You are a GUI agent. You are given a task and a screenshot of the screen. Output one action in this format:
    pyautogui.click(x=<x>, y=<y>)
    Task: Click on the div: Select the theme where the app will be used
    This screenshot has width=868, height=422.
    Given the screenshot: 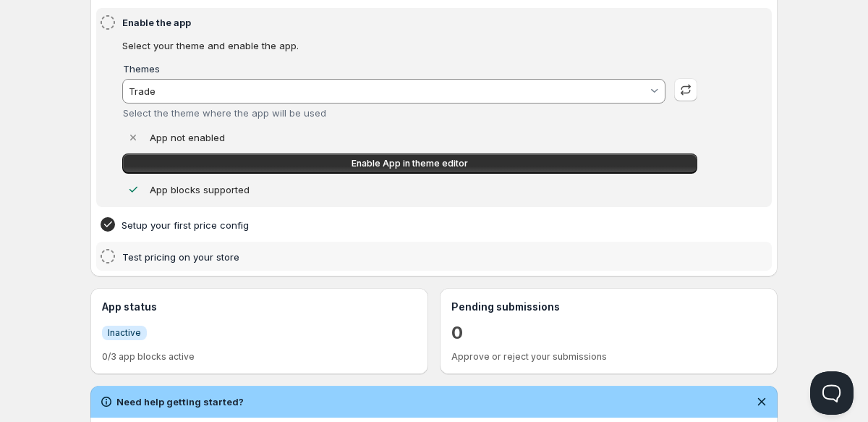 What is the action you would take?
    pyautogui.click(x=394, y=113)
    